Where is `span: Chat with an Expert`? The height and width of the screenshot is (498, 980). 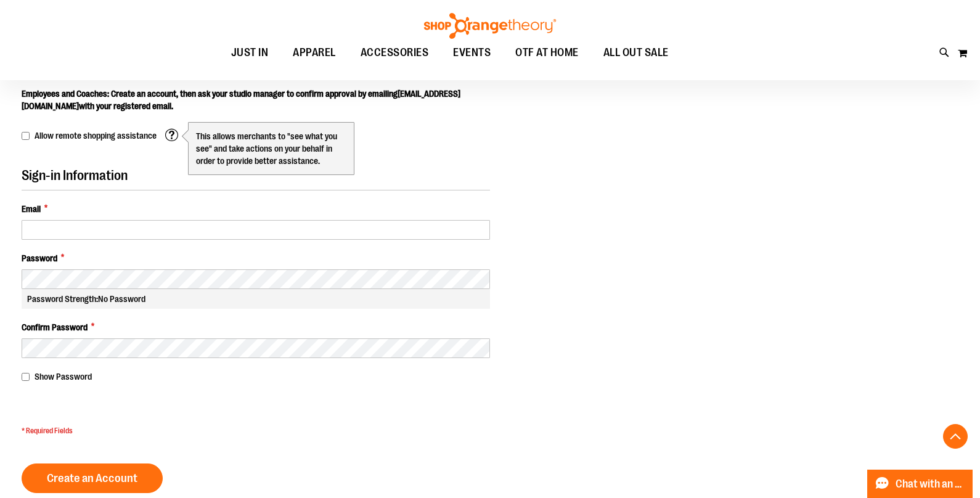 span: Chat with an Expert is located at coordinates (930, 483).